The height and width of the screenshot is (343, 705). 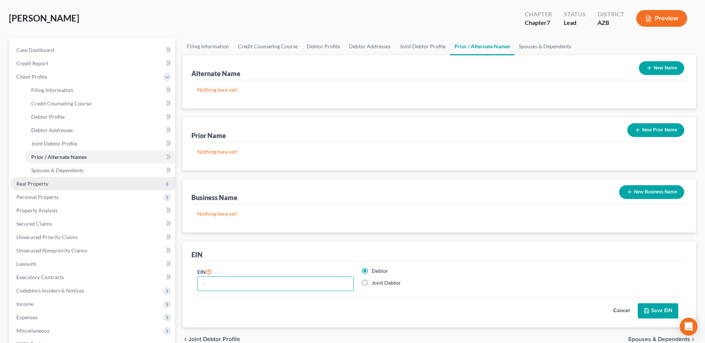 I want to click on button: Spouses & Dependents chevron_right, so click(x=661, y=339).